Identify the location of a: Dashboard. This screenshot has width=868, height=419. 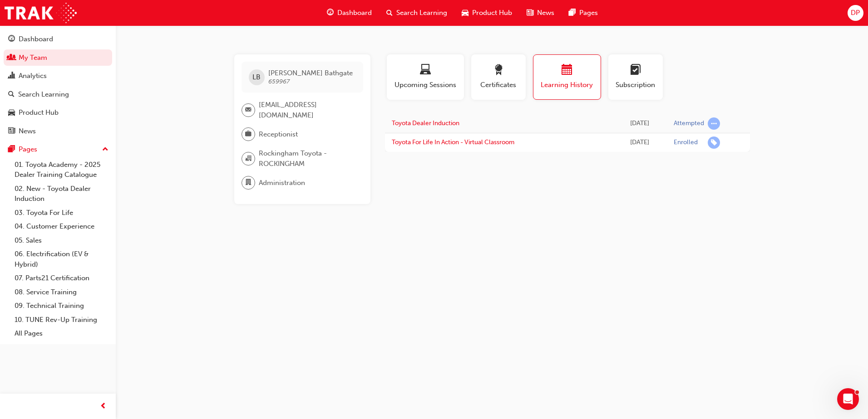
(58, 39).